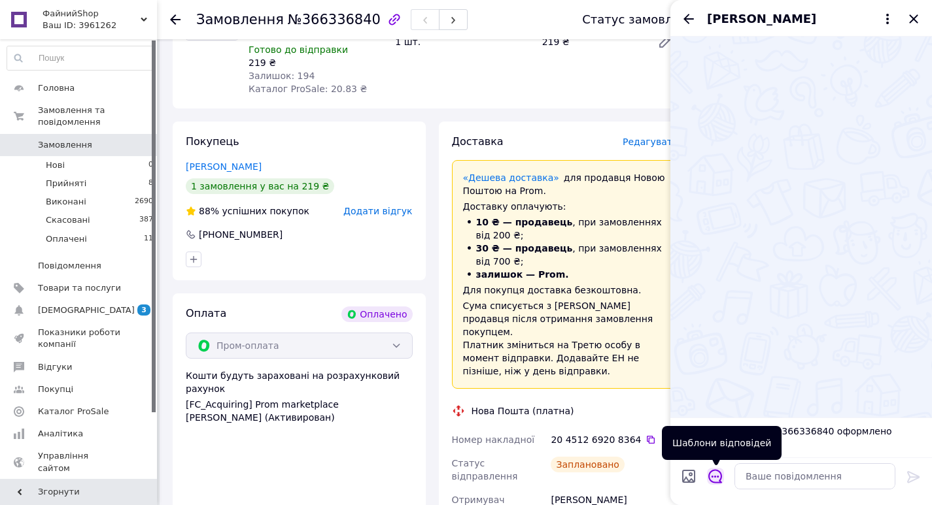 This screenshot has height=505, width=932. What do you see at coordinates (565, 207) in the screenshot?
I see `div: Доставку оплачують:` at bounding box center [565, 207].